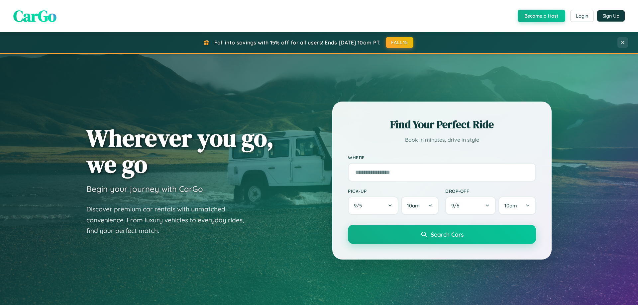  I want to click on button: Search Cars, so click(442, 235).